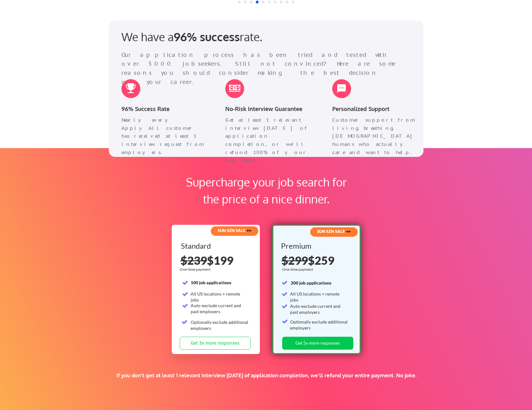  Describe the element at coordinates (213, 36) in the screenshot. I see `div: We have a rate.` at that location.